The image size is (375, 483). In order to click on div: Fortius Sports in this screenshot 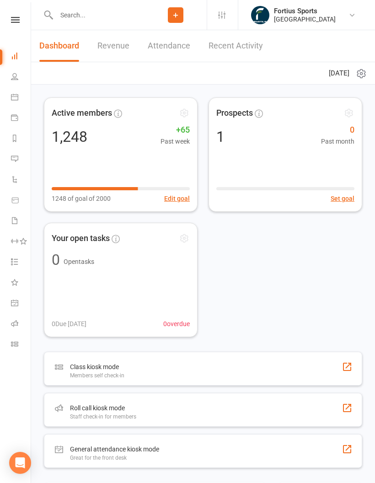, I will do `click(304, 11)`.